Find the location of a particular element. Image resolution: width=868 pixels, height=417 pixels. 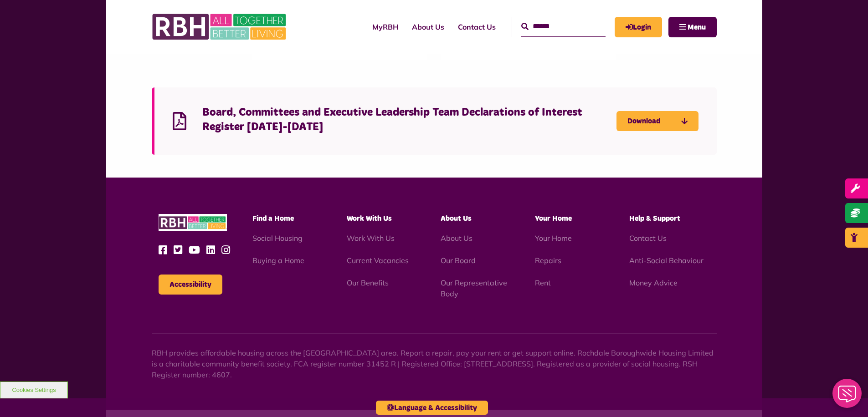

a: Our Representative Body is located at coordinates (473, 288).